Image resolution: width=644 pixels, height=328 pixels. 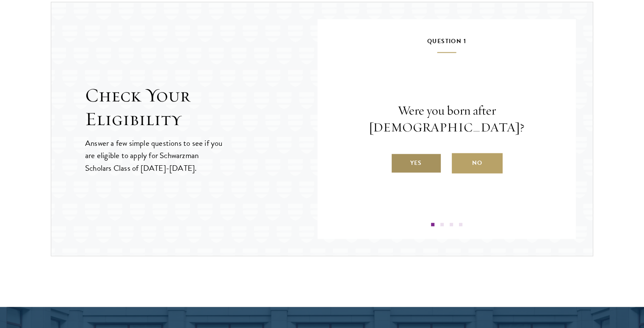 What do you see at coordinates (477, 163) in the screenshot?
I see `label: No` at bounding box center [477, 163].